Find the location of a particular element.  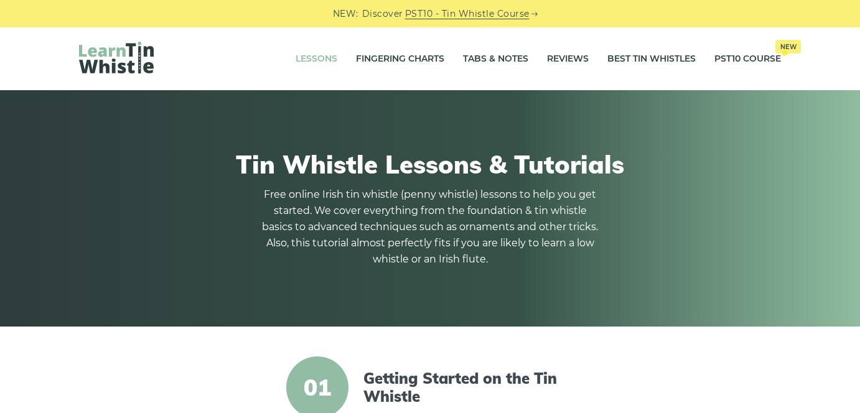

a: Lessons is located at coordinates (316, 59).